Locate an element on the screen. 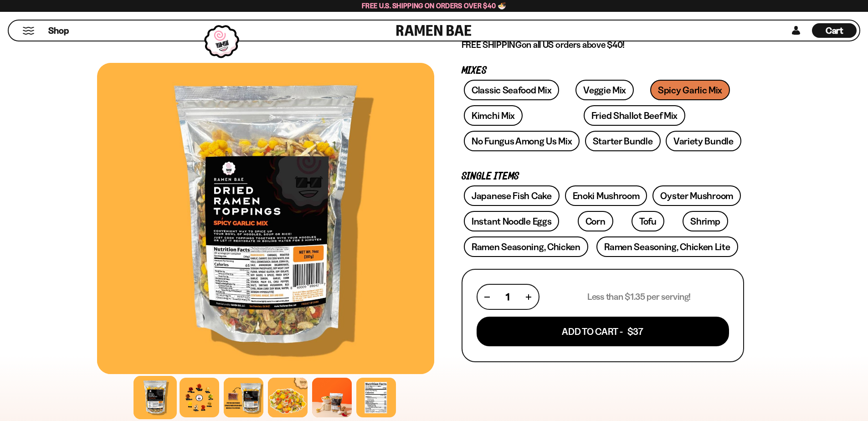 Image resolution: width=868 pixels, height=421 pixels. a: Classic Seafood Mix is located at coordinates (511, 90).